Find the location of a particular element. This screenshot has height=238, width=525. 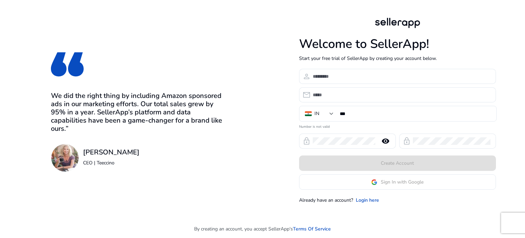

p: Already have an account? is located at coordinates (326, 200).